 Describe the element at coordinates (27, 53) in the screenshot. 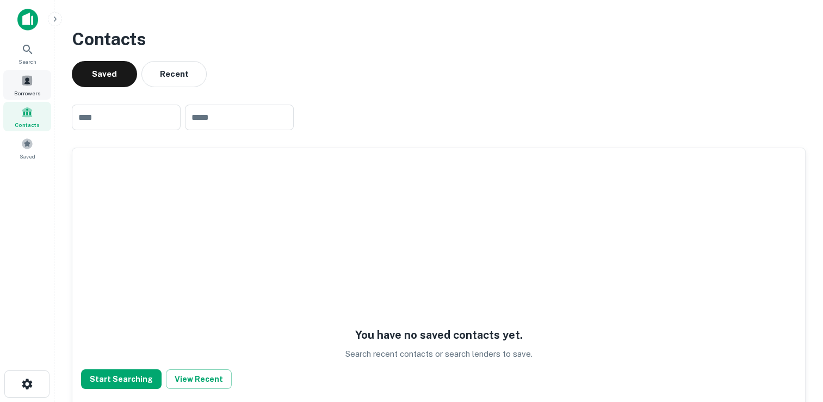

I see `div: Search` at that location.